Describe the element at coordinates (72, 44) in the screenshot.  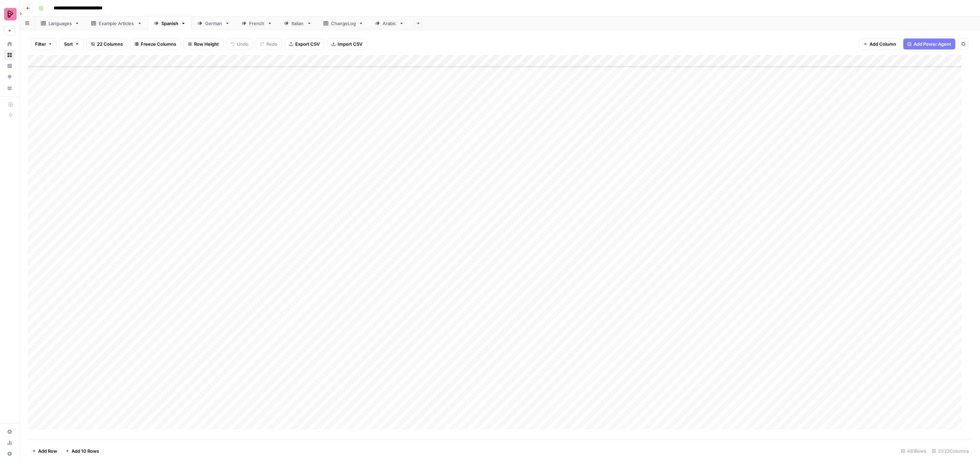
I see `button: Sort` at that location.